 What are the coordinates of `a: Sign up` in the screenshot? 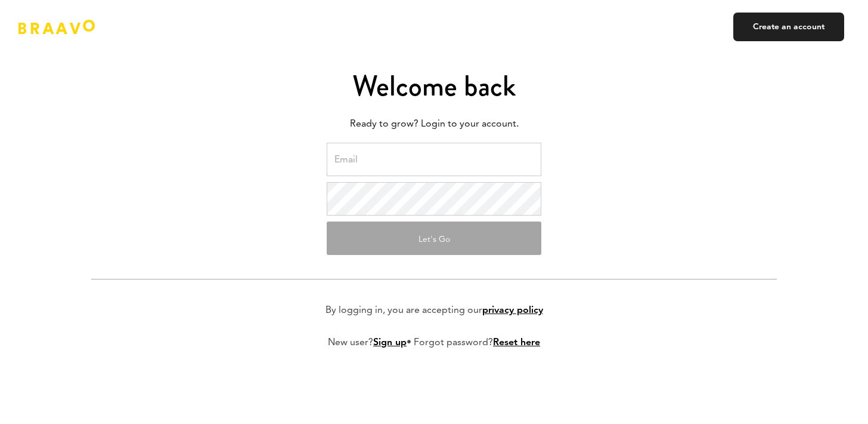 It's located at (390, 343).